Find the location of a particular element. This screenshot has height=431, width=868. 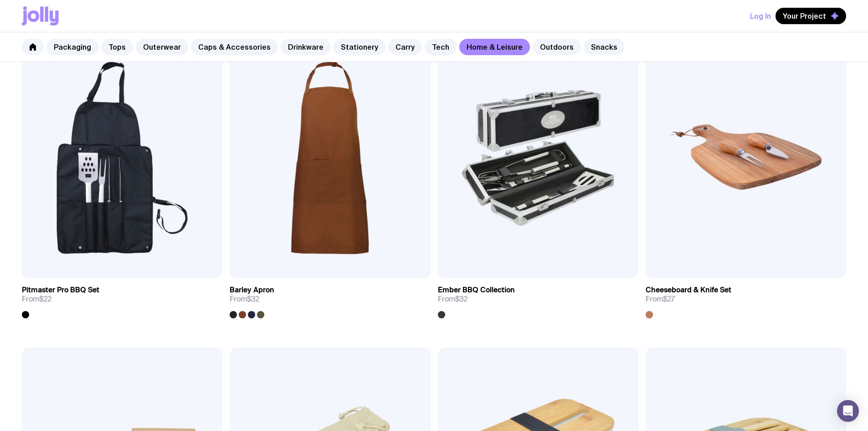

a: Snacks is located at coordinates (604, 47).